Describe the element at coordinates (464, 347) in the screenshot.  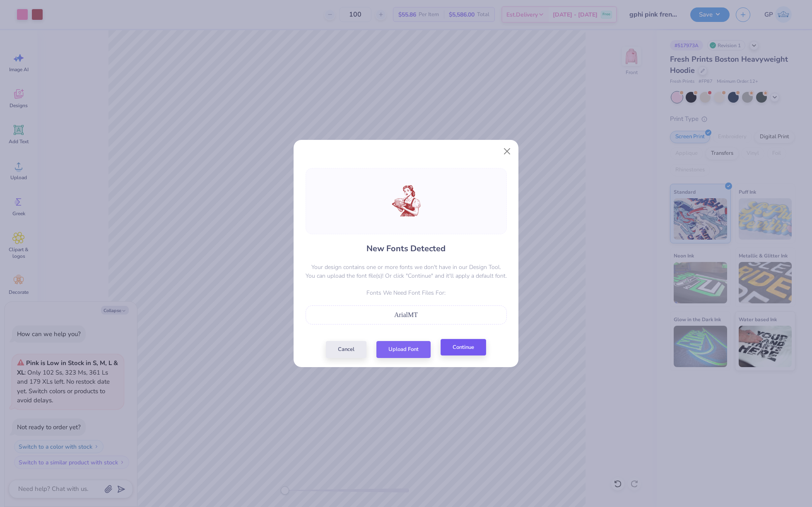
I see `button: Continue` at that location.